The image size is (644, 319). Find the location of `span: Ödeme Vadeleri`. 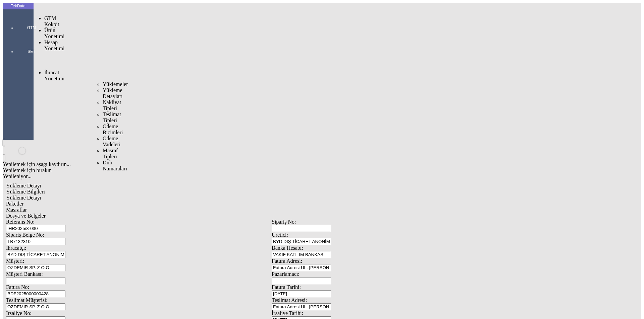

span: Ödeme Vadeleri is located at coordinates (112, 141).